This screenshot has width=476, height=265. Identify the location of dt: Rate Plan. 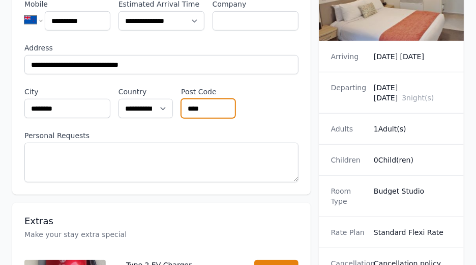
(349, 232).